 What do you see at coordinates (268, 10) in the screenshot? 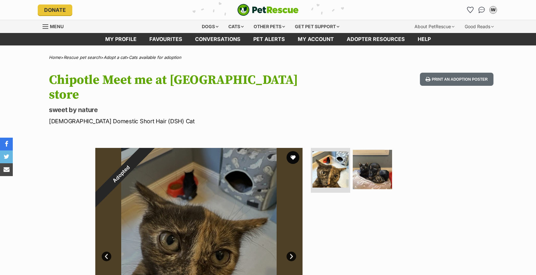
I see `a: PetRescue` at bounding box center [268, 10].